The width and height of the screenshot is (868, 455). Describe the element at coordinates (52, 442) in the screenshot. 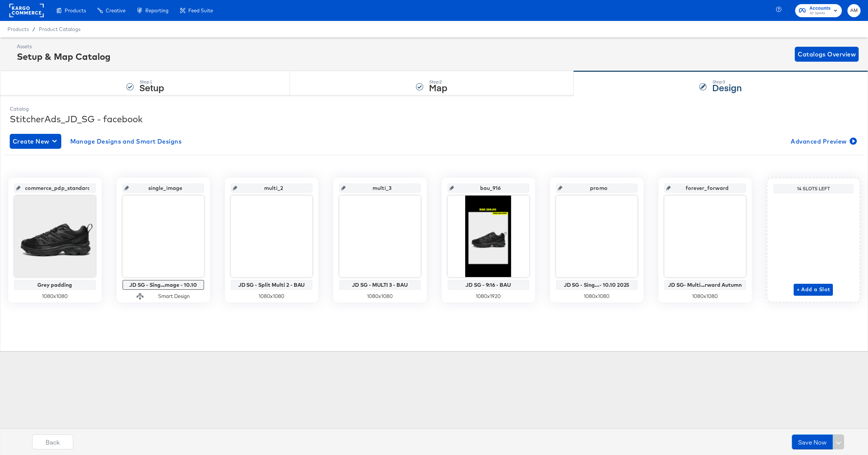

I see `button: Back` at that location.